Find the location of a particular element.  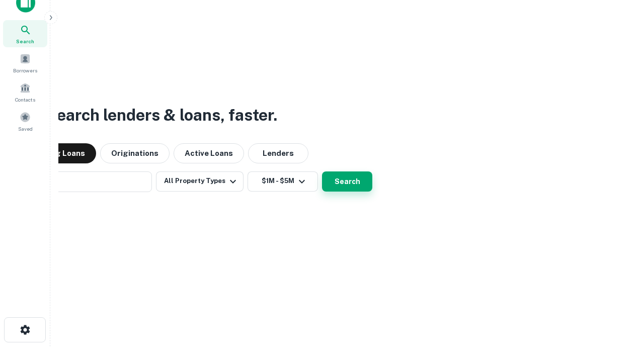

span: Borrowers is located at coordinates (25, 70).